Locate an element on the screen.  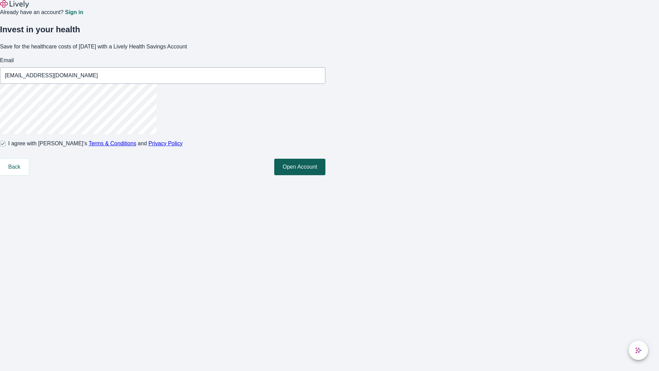
div: Sign in is located at coordinates (74, 12).